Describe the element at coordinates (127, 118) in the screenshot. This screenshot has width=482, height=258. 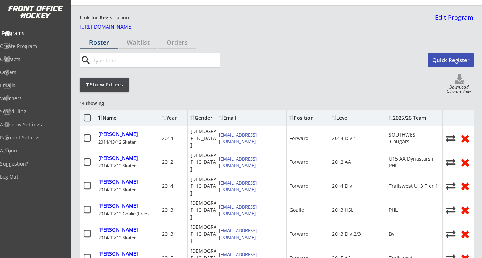
I see `div: Name` at that location.